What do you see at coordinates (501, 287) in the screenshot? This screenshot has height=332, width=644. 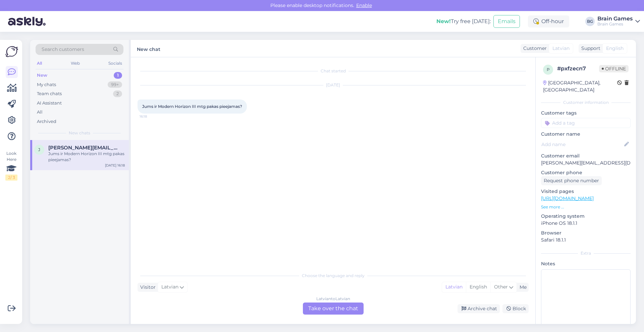 I see `span: Other` at bounding box center [501, 287].